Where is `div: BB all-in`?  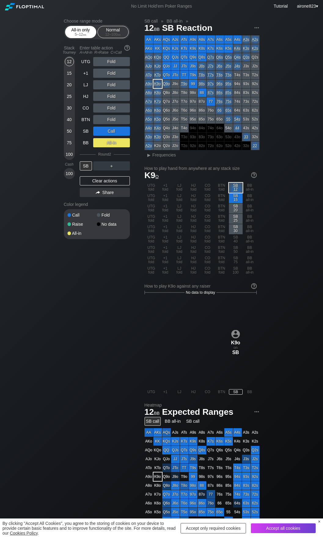
div: BB all-in is located at coordinates (249, 208).